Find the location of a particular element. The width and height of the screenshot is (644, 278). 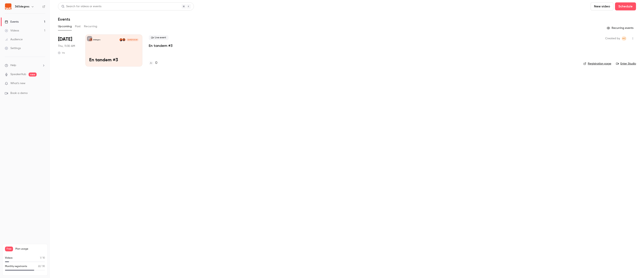

span: 22 is located at coordinates (39, 266).